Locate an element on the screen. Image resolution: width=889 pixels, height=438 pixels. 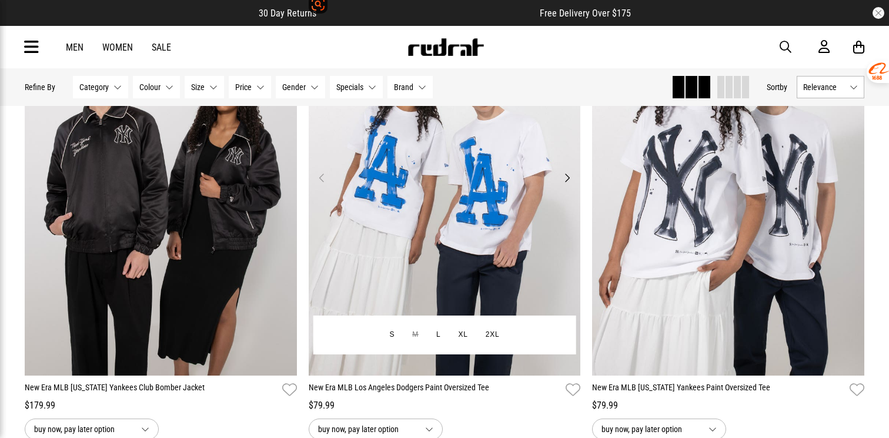
a: Sale is located at coordinates (161, 47).